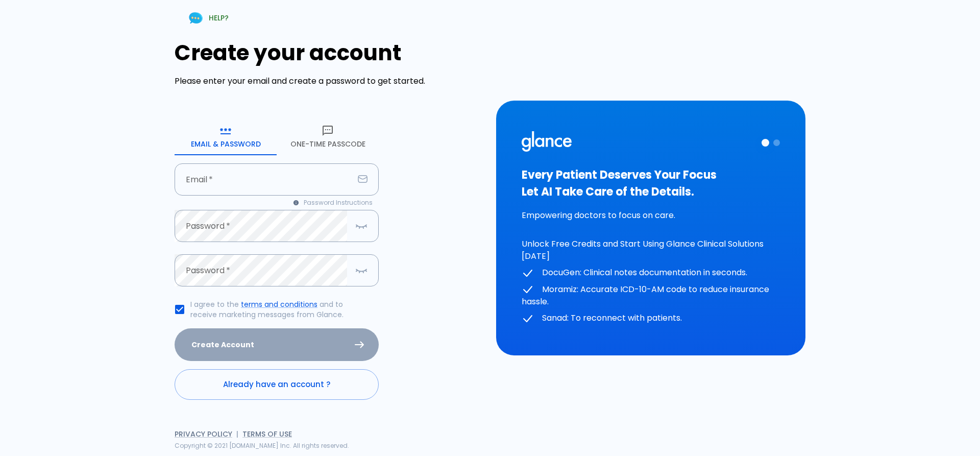  What do you see at coordinates (328, 137) in the screenshot?
I see `button: One-Time Passcode` at bounding box center [328, 137].